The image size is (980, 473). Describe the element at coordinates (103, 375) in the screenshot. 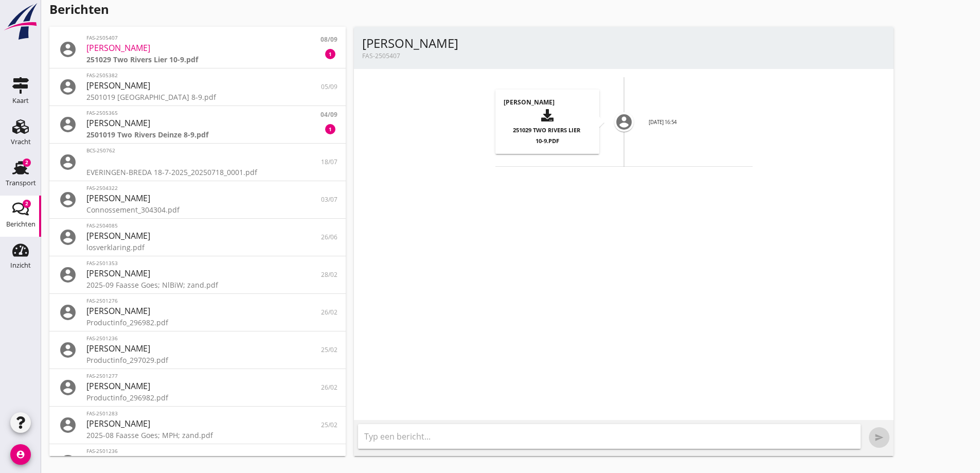

I see `span: FAS-2501277` at that location.